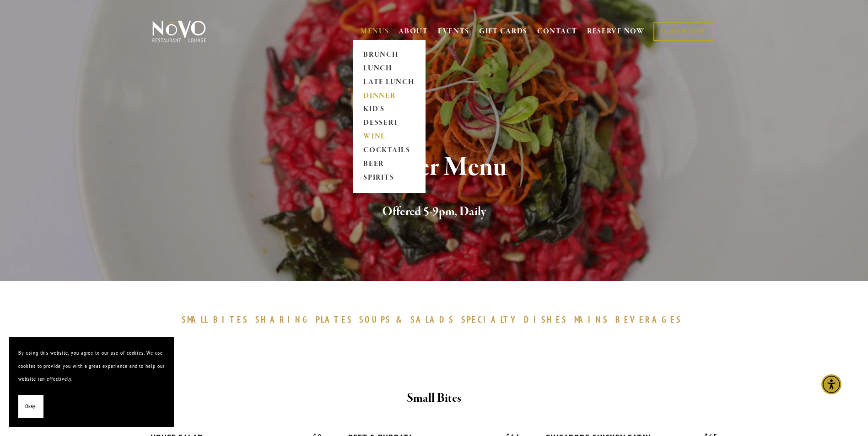 This screenshot has width=868, height=436. Describe the element at coordinates (195, 320) in the screenshot. I see `span: SMALL` at that location.